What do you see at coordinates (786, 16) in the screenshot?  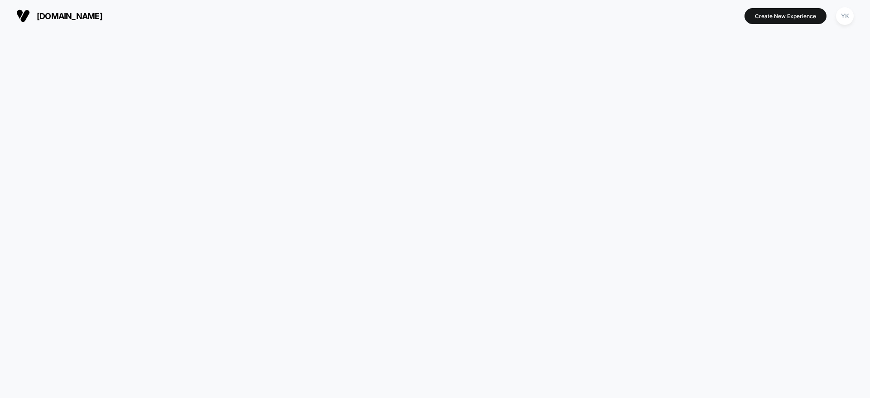 I see `button: Create New Experience` at bounding box center [786, 16].